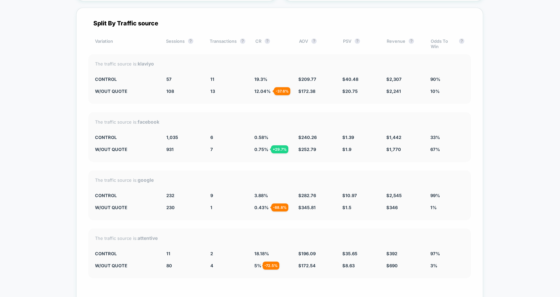  Describe the element at coordinates (394, 79) in the screenshot. I see `span: $ 2,307` at that location.